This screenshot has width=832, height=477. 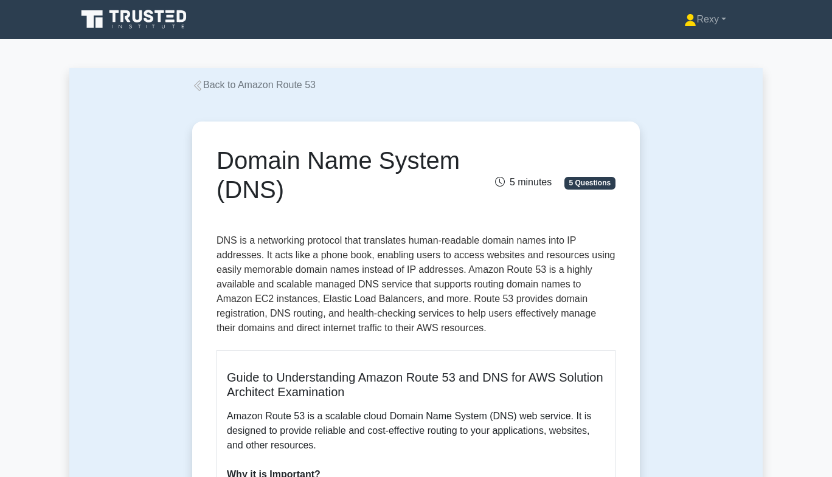 I want to click on h1: Domain Name System (DNS), so click(x=346, y=175).